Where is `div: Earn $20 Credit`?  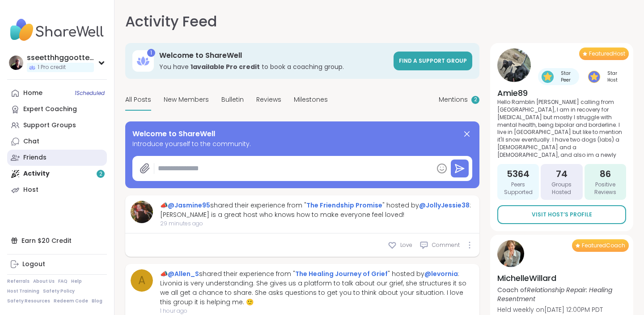
div: Earn $20 Credit is located at coordinates (56, 241).